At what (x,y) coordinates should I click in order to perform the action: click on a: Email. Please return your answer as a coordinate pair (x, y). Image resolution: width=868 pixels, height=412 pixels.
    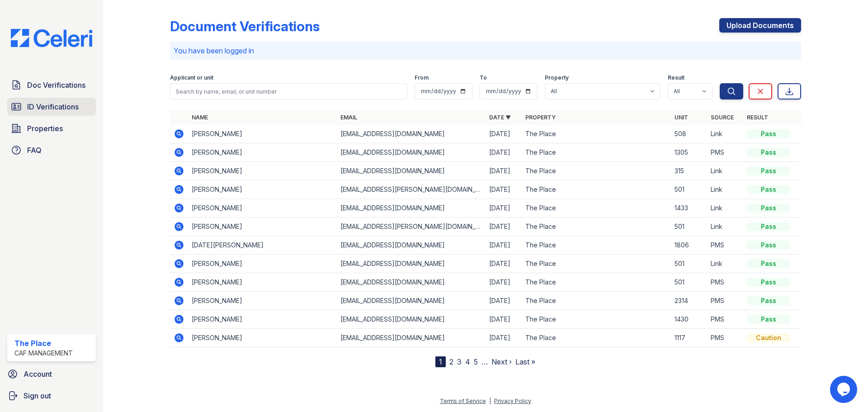
    Looking at the image, I should click on (348, 117).